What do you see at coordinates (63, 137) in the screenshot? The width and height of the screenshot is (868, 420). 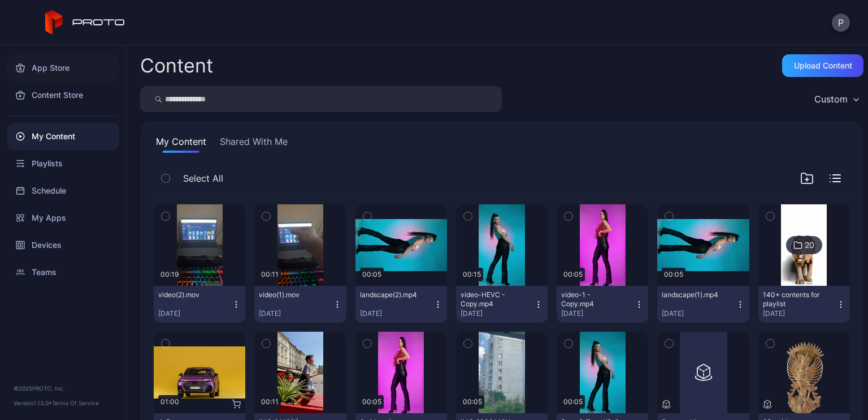 I see `div: My Content` at bounding box center [63, 137].